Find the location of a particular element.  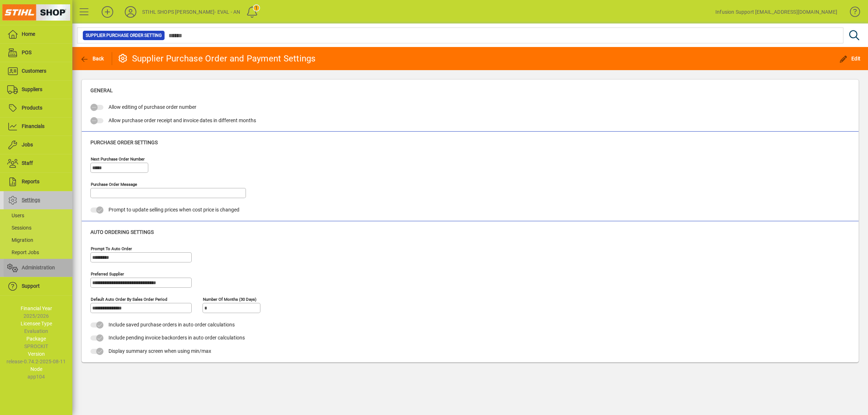

span: Products is located at coordinates (32, 108).